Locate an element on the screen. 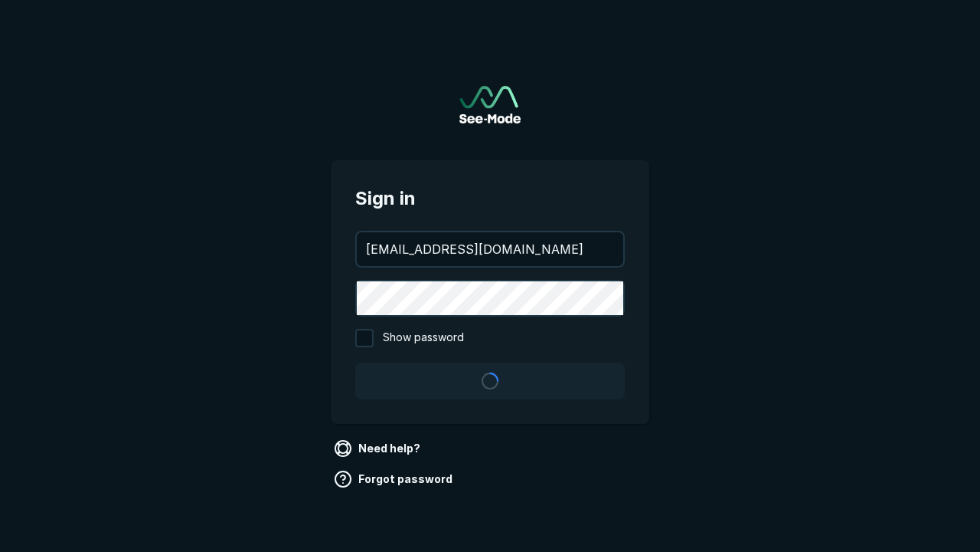 The height and width of the screenshot is (552, 980). span: Sign in is located at coordinates (490, 199).